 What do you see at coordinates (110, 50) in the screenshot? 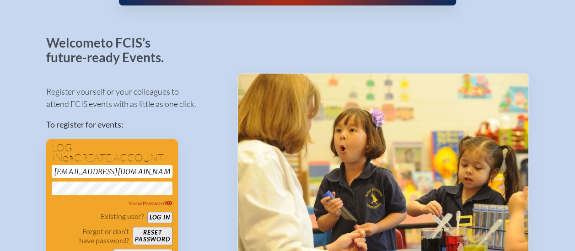
I see `p: Welcome to FCIS’s future-ready Events.` at bounding box center [110, 50].